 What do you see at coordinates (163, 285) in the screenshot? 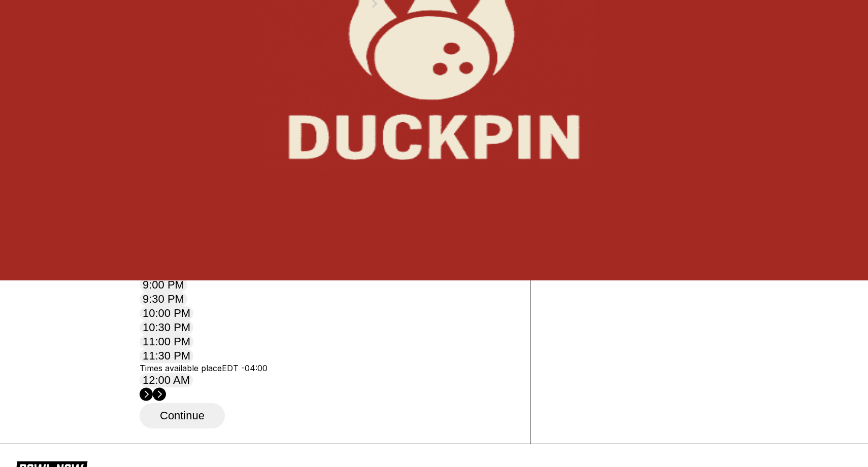
I see `button: 9:00 PM` at bounding box center [163, 285].